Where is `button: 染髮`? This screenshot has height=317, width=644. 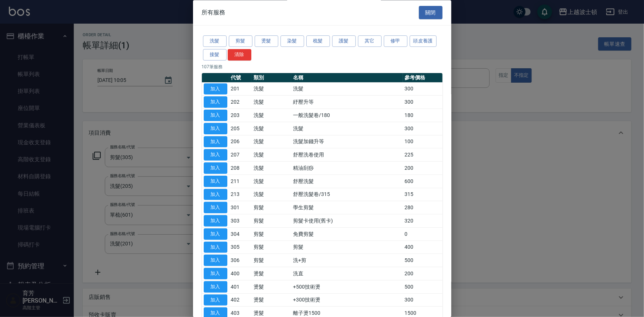 button: 染髮 is located at coordinates (292, 41).